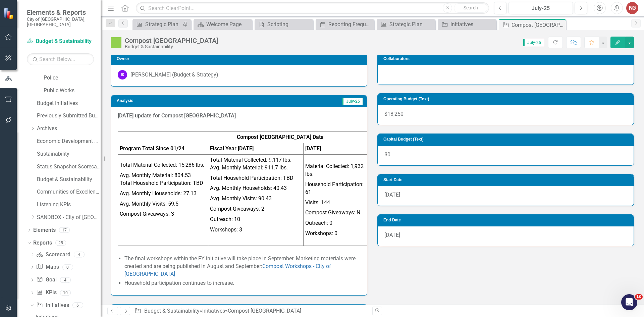 The width and height of the screenshot is (644, 317). What do you see at coordinates (170, 101) in the screenshot?
I see `h3: Analysis` at bounding box center [170, 101].